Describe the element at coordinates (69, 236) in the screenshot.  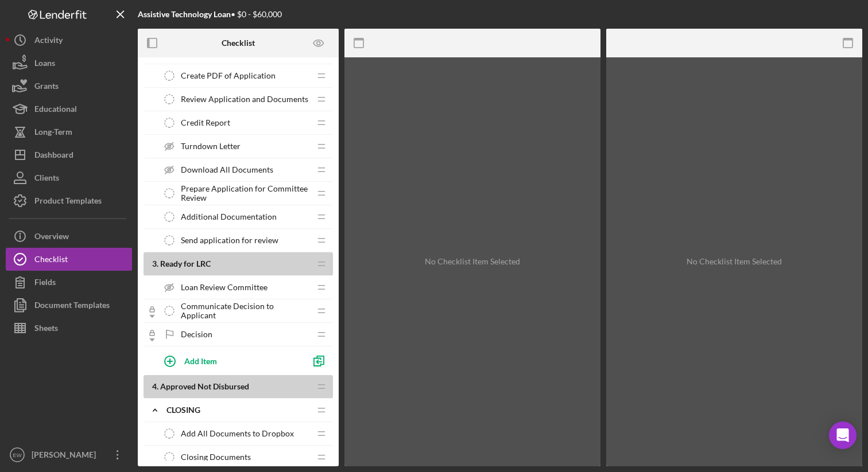
I see `button: Overview` at that location.